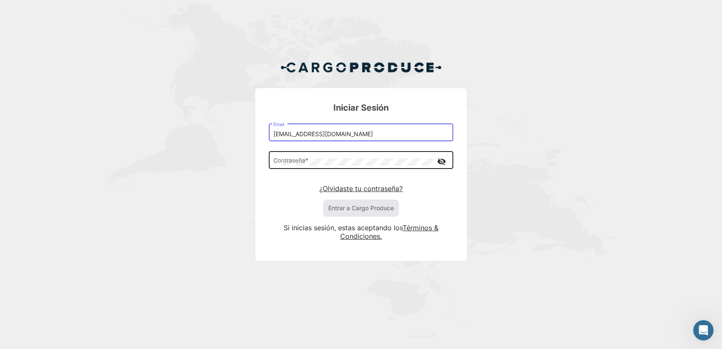 The image size is (722, 349). Describe the element at coordinates (343, 228) in the screenshot. I see `span: Si inicias sesión, estas aceptando los` at that location.